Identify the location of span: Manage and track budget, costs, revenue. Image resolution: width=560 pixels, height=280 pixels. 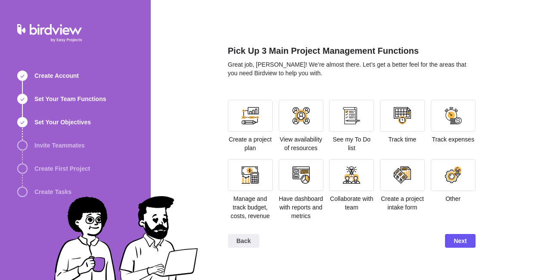
(250, 208).